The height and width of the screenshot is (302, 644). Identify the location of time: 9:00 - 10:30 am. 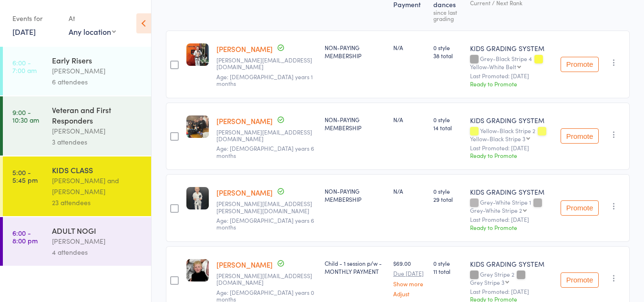
(25, 116).